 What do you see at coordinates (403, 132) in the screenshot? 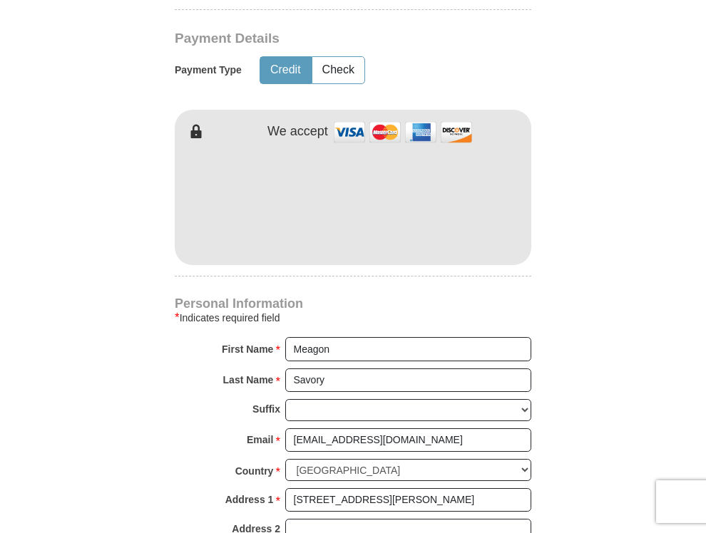
I see `img: credit cards accepted` at bounding box center [403, 132].